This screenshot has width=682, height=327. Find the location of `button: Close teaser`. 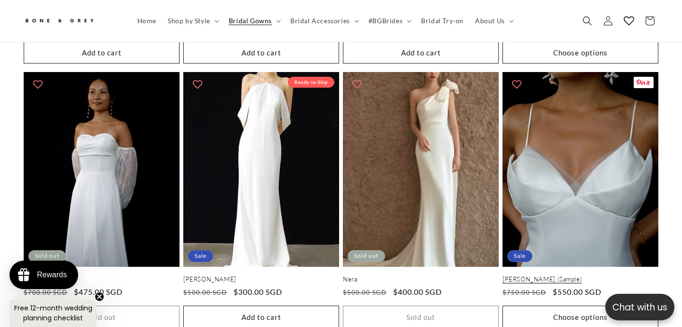

button: Close teaser is located at coordinates (99, 296).